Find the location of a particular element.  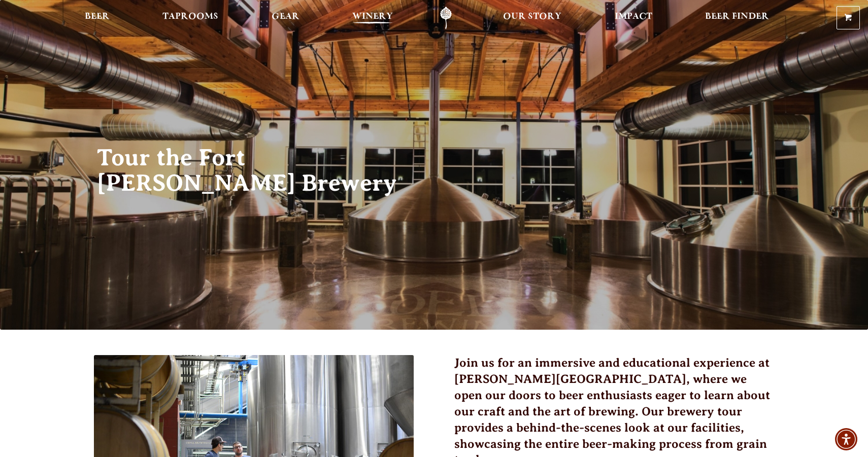

span: Impact is located at coordinates (633, 17).